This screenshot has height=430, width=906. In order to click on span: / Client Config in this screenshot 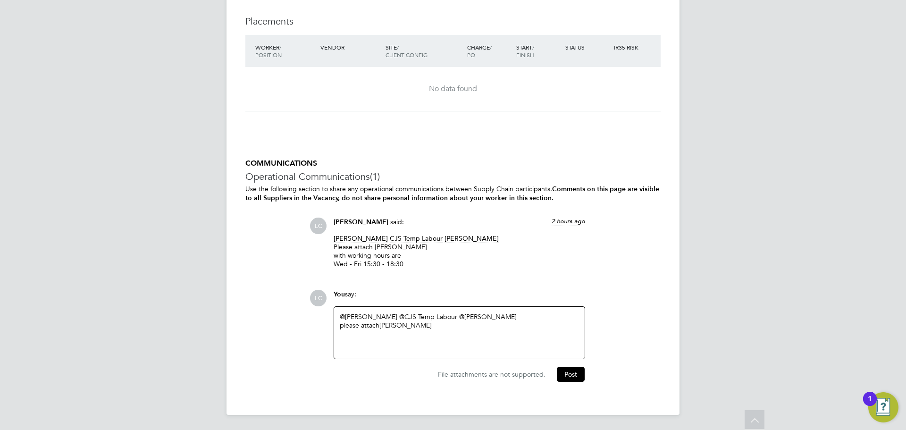, I will do `click(407, 51)`.